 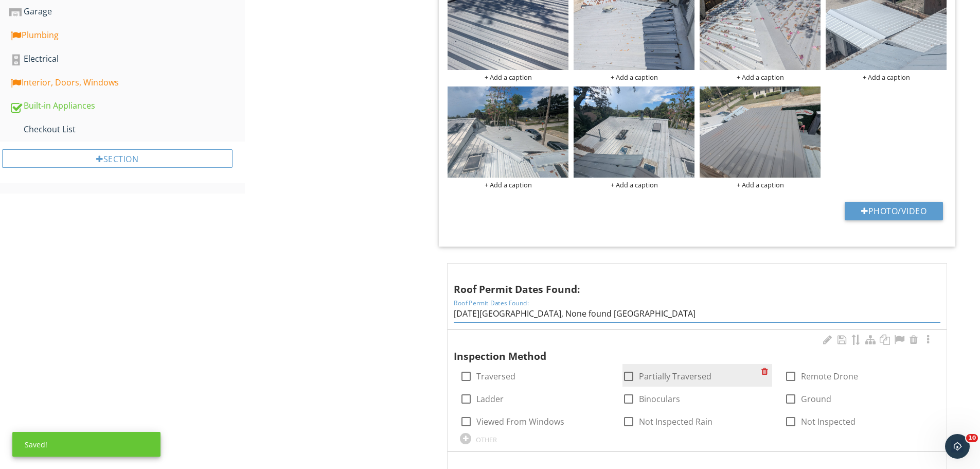 What do you see at coordinates (496, 376) in the screenshot?
I see `label: Traversed` at bounding box center [496, 376].